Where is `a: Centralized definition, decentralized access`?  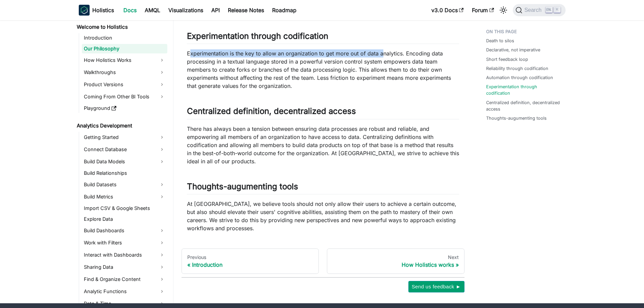 a: Centralized definition, decentralized access is located at coordinates (524, 106).